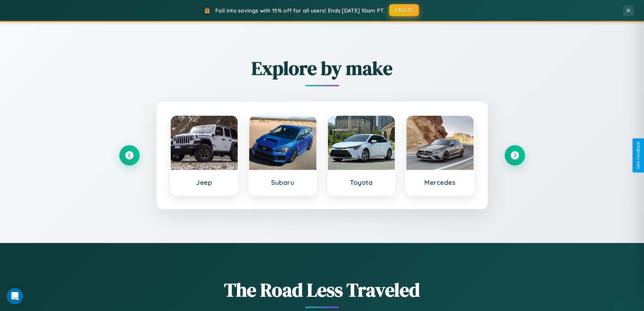 This screenshot has height=311, width=644. Describe the element at coordinates (440, 182) in the screenshot. I see `h3: Mercedes` at that location.